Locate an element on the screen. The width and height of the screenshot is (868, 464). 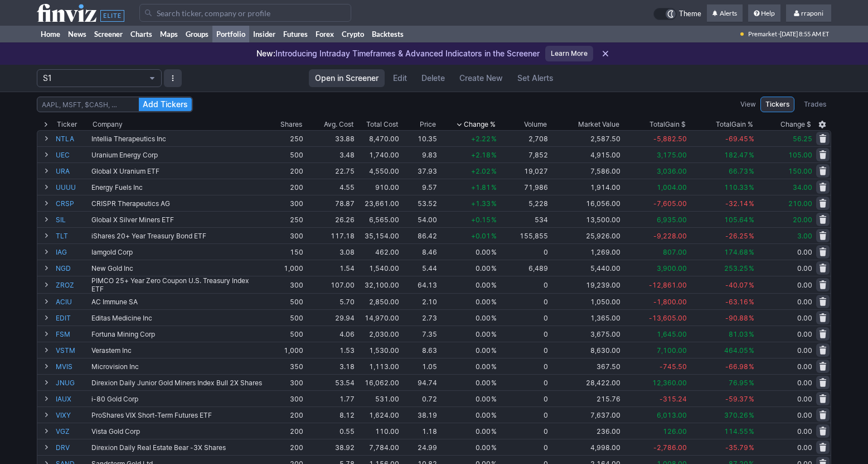
td: 150 is located at coordinates (285, 251).